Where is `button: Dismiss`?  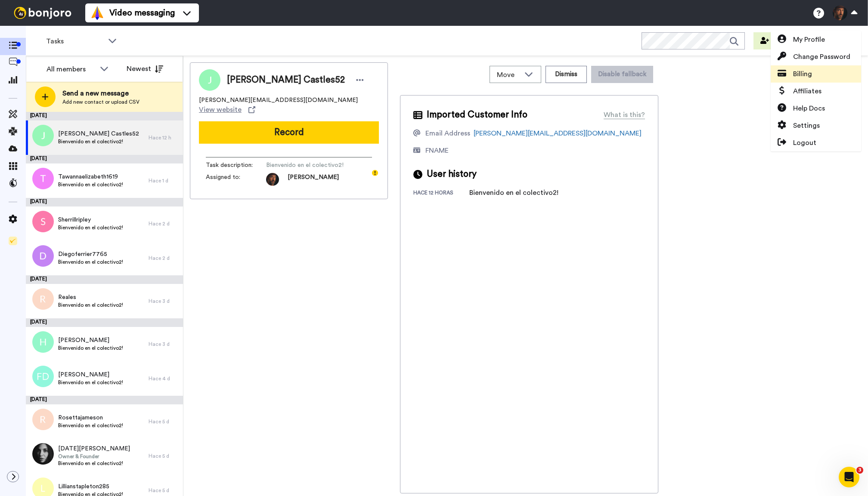
button: Dismiss is located at coordinates (566, 74).